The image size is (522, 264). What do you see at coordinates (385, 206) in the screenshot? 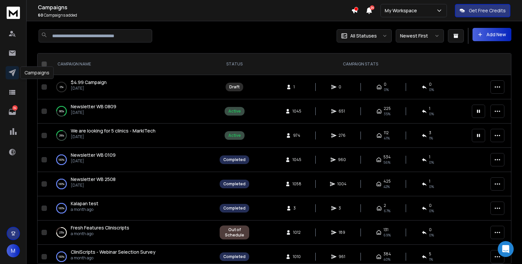
I see `span: 2` at bounding box center [385, 206].